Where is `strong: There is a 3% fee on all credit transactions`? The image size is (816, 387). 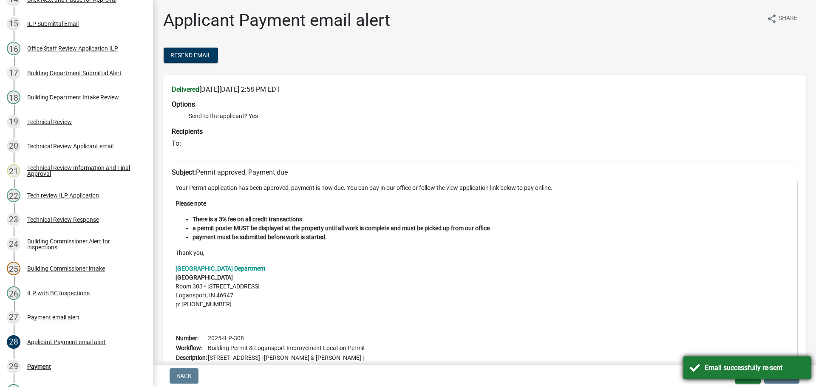 strong: There is a 3% fee on all credit transactions is located at coordinates (247, 219).